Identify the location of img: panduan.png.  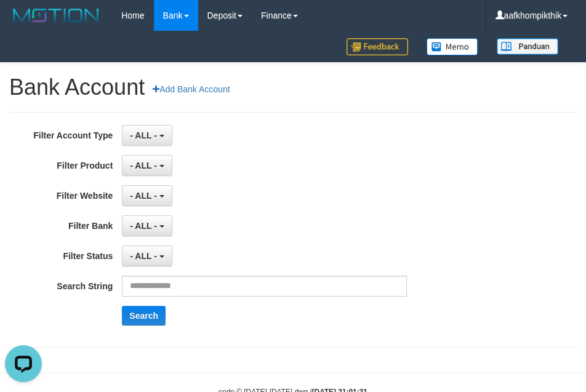
(528, 47).